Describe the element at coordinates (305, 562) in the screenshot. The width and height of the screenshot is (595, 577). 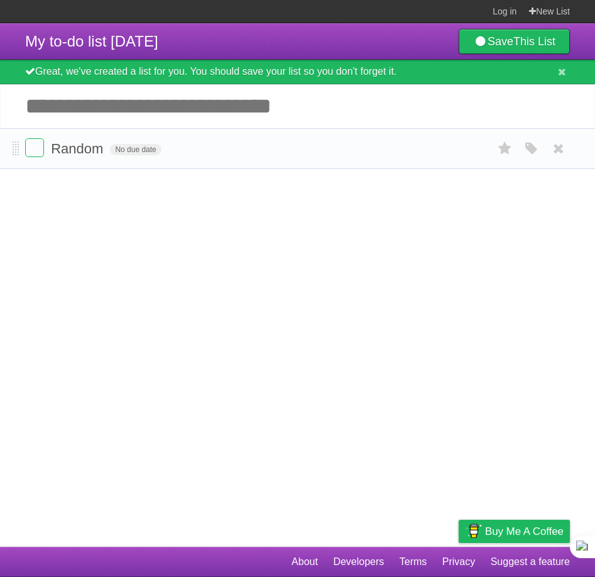
I see `a: About` at that location.